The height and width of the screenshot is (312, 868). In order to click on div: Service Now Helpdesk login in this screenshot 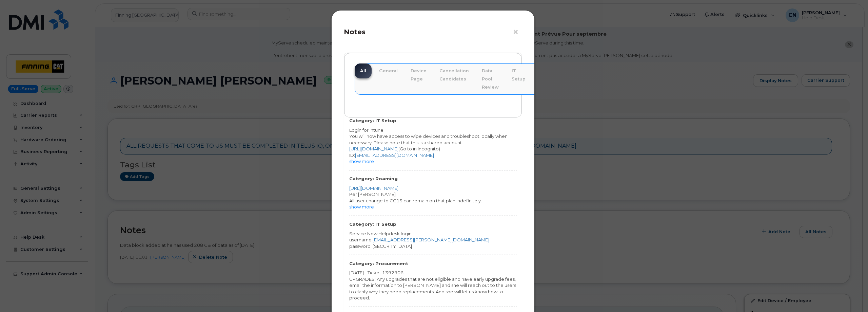, I will do `click(433, 234)`.